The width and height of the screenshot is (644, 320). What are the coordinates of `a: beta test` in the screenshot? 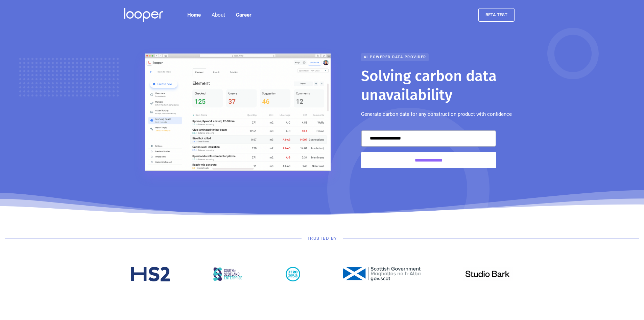 It's located at (496, 15).